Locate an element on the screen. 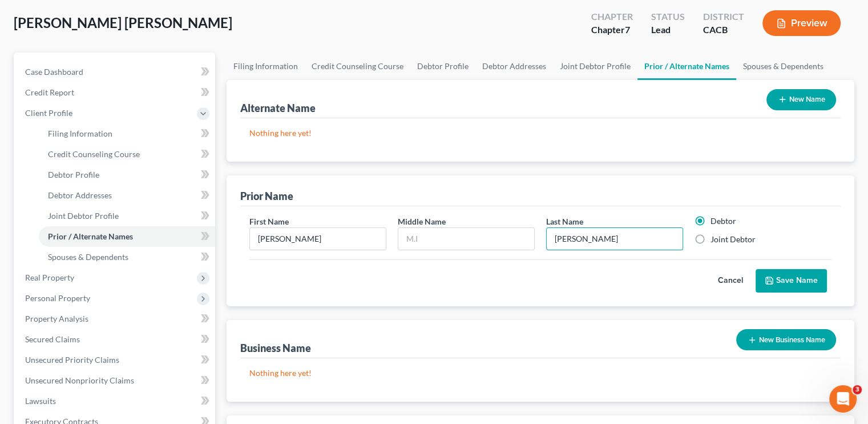  button: Save Name is located at coordinates (791, 281).